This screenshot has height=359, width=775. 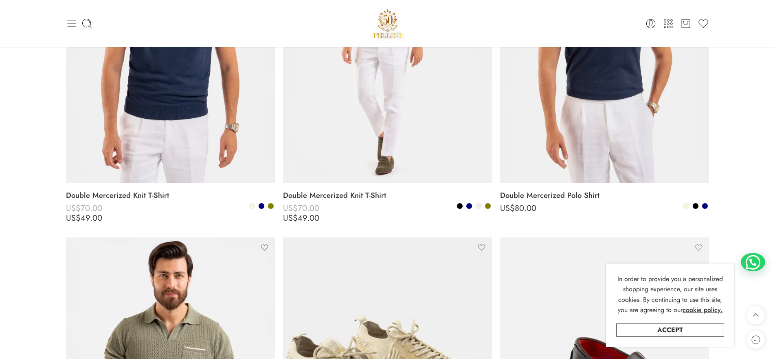 I want to click on a: Off-White, so click(x=479, y=206).